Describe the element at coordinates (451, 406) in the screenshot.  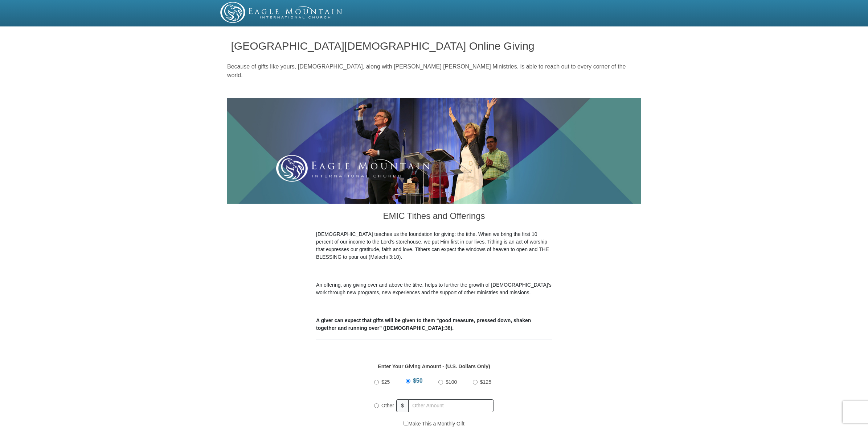
I see `input: Other Amount` at that location.